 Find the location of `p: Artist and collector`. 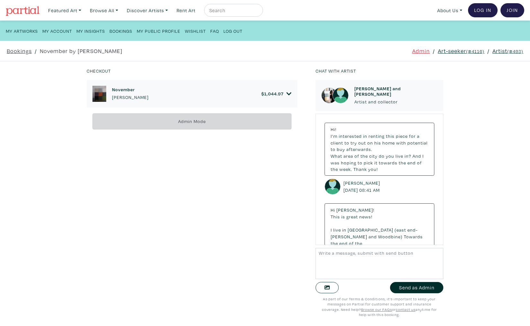

p: Artist and collector is located at coordinates (396, 102).